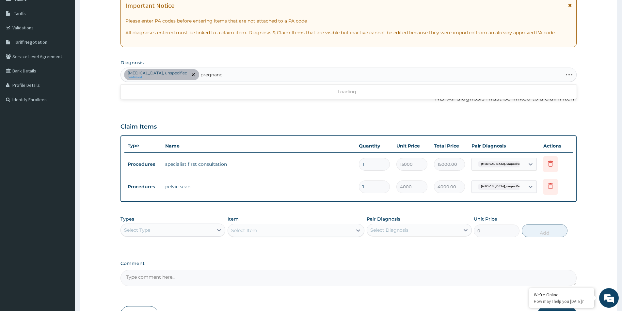  What do you see at coordinates (137, 230) in the screenshot?
I see `div: Select Type` at bounding box center [137, 230].